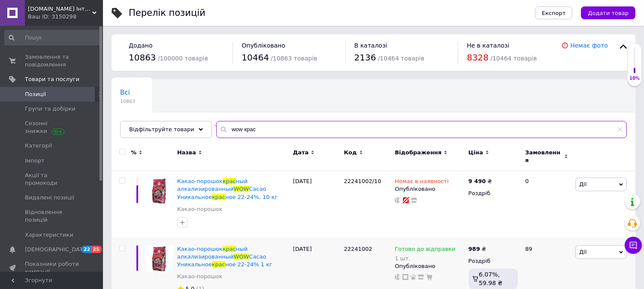 This screenshot has height=289, width=644. Describe the element at coordinates (350, 152) in the screenshot. I see `span: Код` at that location.